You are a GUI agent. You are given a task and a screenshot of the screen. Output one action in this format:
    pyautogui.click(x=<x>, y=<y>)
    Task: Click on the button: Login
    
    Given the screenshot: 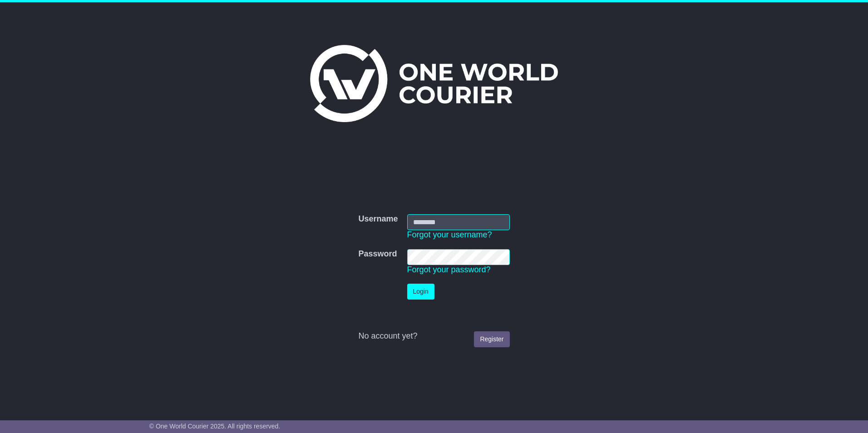 What is the action you would take?
    pyautogui.click(x=421, y=291)
    